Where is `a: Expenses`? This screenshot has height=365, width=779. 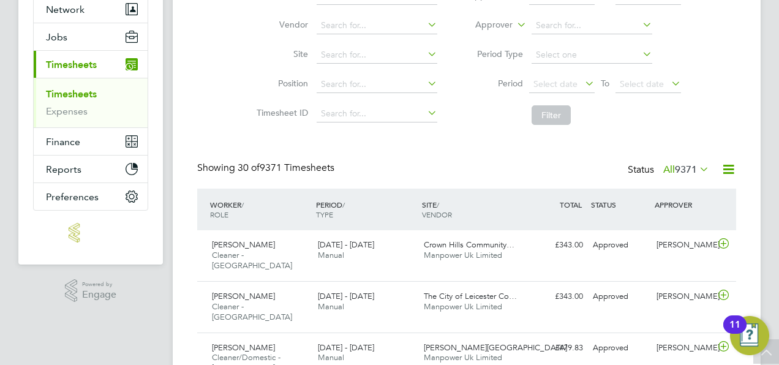
a: Expenses is located at coordinates (67, 111).